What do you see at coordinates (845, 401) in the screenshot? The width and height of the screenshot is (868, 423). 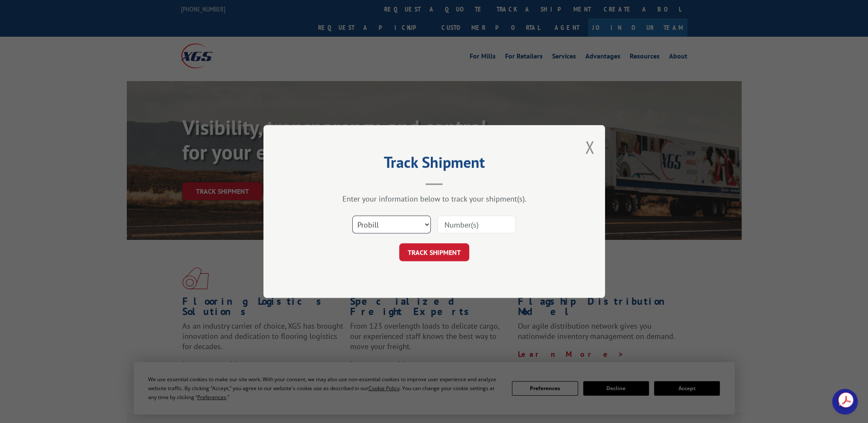 I see `div: Open chat` at bounding box center [845, 401].